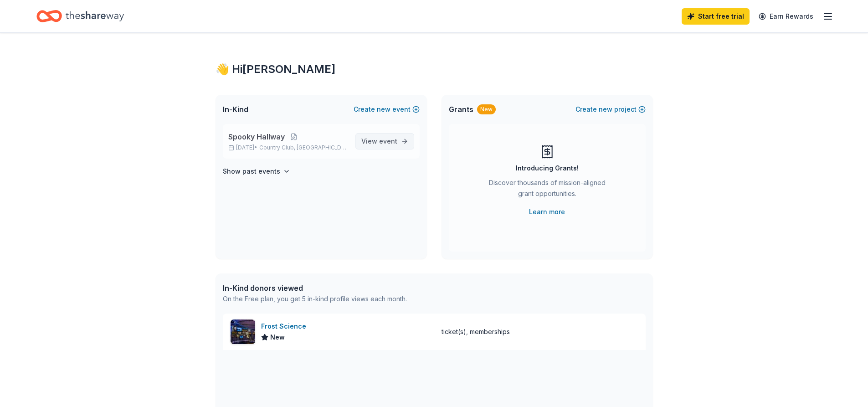  I want to click on span: In-Kind, so click(235, 109).